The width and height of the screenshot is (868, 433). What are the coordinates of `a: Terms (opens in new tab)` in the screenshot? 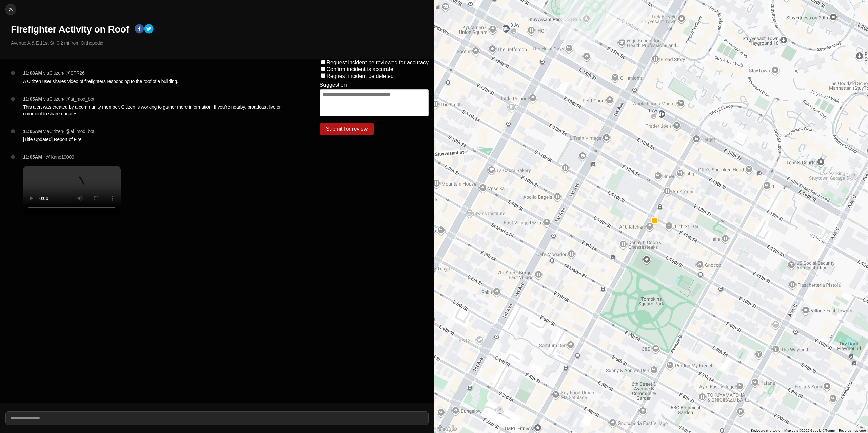 It's located at (830, 431).